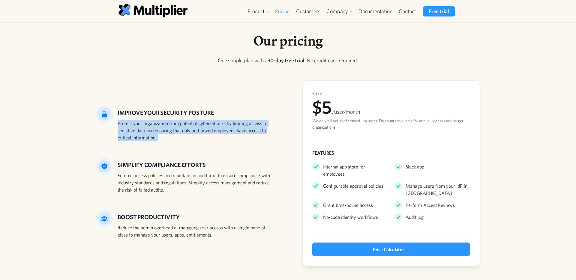 This screenshot has width=576, height=280. Describe the element at coordinates (286, 60) in the screenshot. I see `strong: 30-day free trial` at that location.